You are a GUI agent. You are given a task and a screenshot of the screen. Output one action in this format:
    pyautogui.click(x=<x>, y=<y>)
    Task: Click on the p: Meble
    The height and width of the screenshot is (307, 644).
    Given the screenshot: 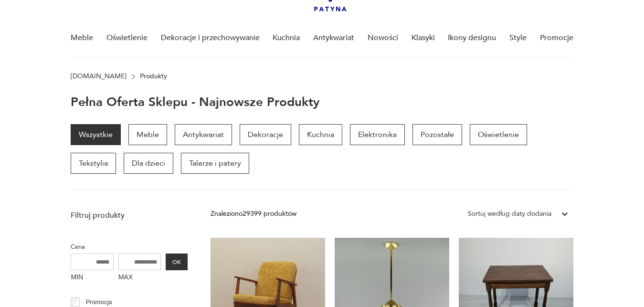 What is the action you would take?
    pyautogui.click(x=147, y=134)
    